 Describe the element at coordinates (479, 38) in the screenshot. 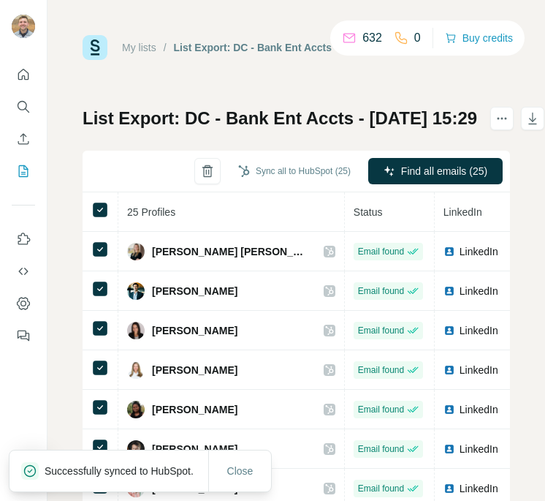

I see `button: Buy credits` at that location.